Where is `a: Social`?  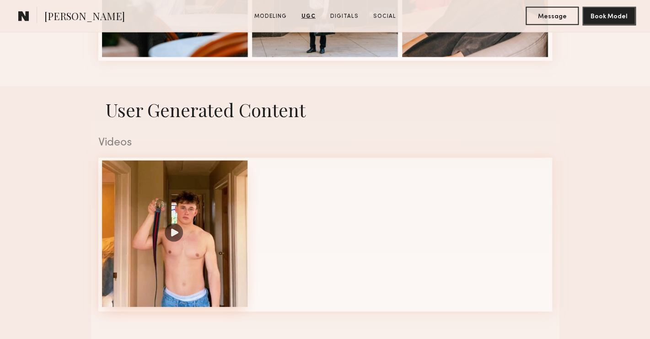 a: Social is located at coordinates (384, 16).